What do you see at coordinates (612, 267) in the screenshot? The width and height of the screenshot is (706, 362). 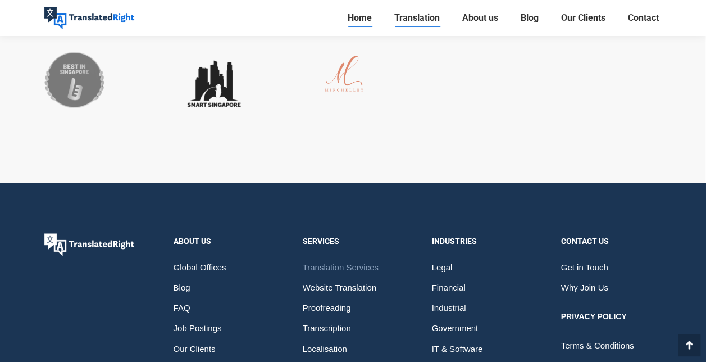 I see `a: Get in Touch` at bounding box center [612, 267].